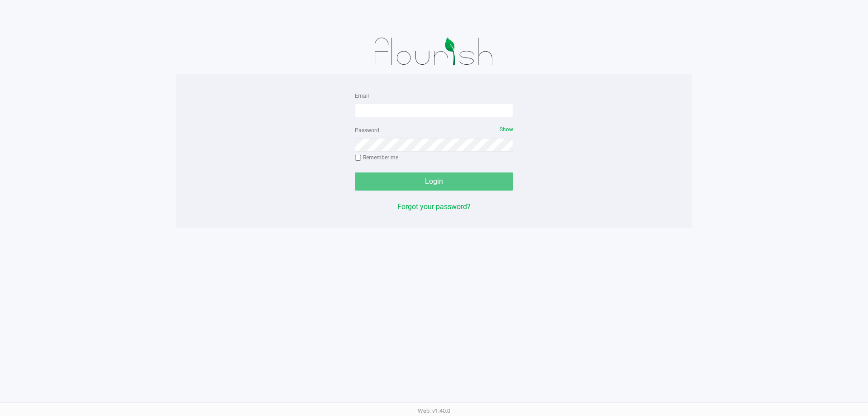  I want to click on label: Remember me, so click(377, 157).